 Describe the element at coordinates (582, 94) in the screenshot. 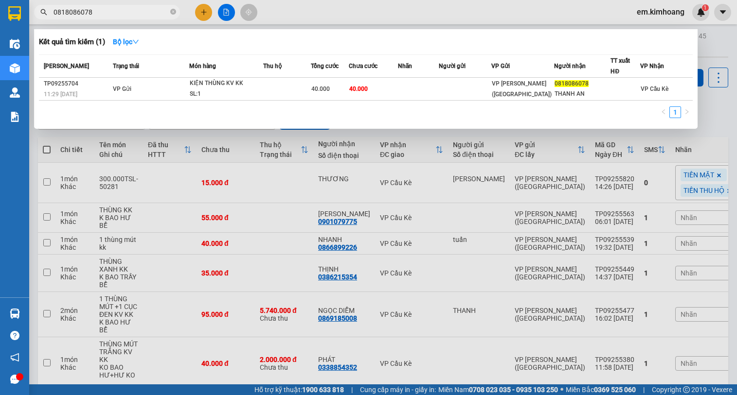

I see `div: THANH AN` at that location.